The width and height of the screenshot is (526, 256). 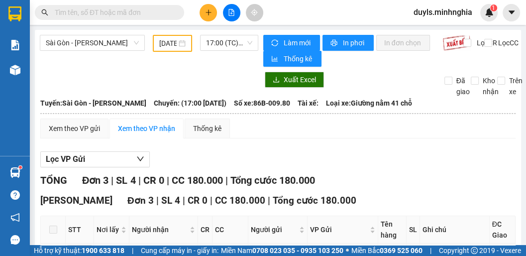 I want to click on button: caret-down, so click(x=511, y=12).